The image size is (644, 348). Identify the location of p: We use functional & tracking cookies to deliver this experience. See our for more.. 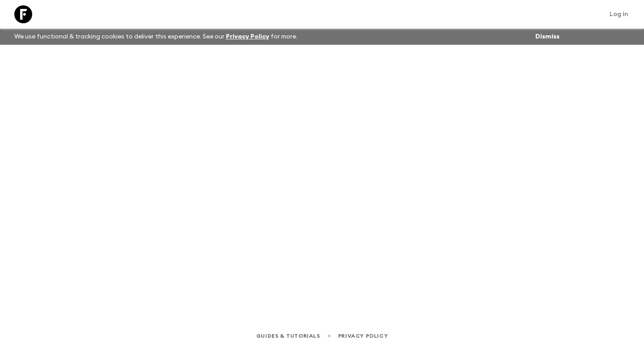
(156, 36).